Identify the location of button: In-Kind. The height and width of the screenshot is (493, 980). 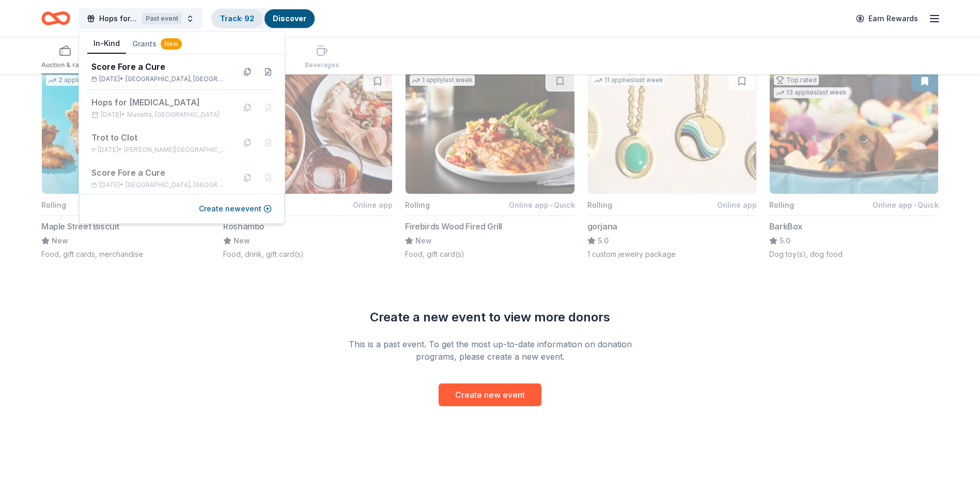
(107, 44).